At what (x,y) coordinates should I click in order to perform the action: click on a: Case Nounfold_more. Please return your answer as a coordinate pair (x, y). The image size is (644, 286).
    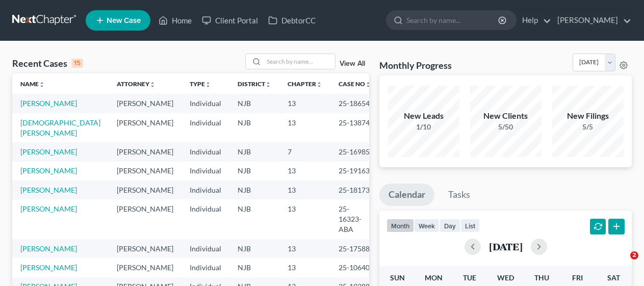
    Looking at the image, I should click on (355, 83).